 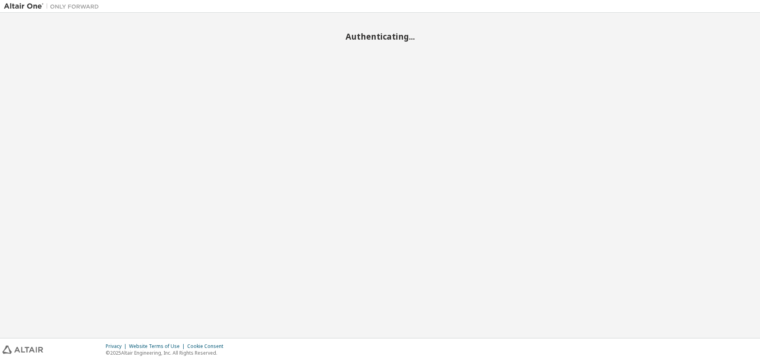 What do you see at coordinates (23, 349) in the screenshot?
I see `img: altair_logo.svg` at bounding box center [23, 349].